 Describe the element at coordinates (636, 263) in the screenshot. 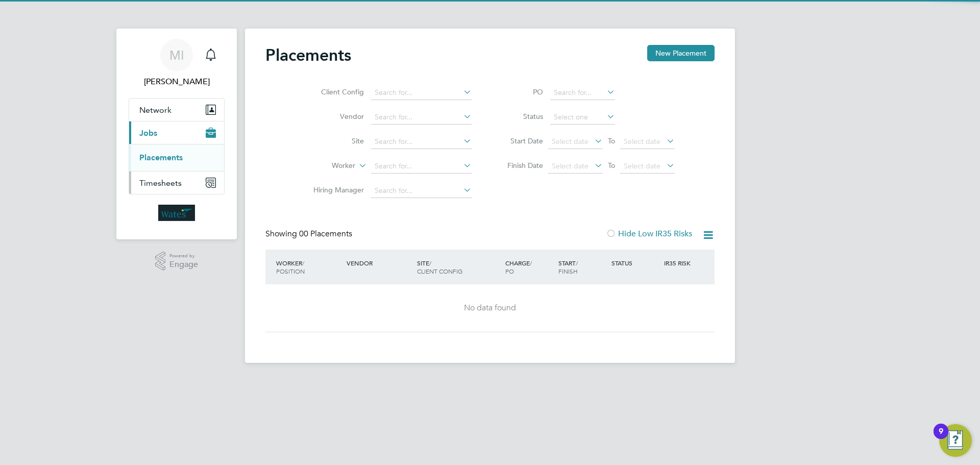

I see `div: Status` at that location.